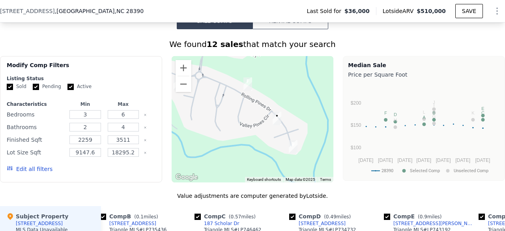  What do you see at coordinates (123, 104) in the screenshot?
I see `div: Max` at bounding box center [123, 104].